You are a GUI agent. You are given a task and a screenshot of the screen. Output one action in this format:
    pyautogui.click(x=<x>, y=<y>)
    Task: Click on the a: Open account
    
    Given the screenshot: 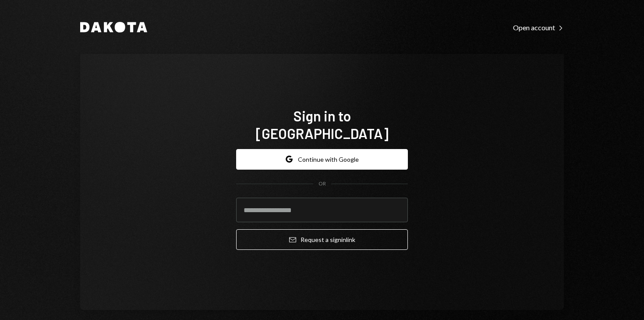 What is the action you would take?
    pyautogui.click(x=538, y=27)
    